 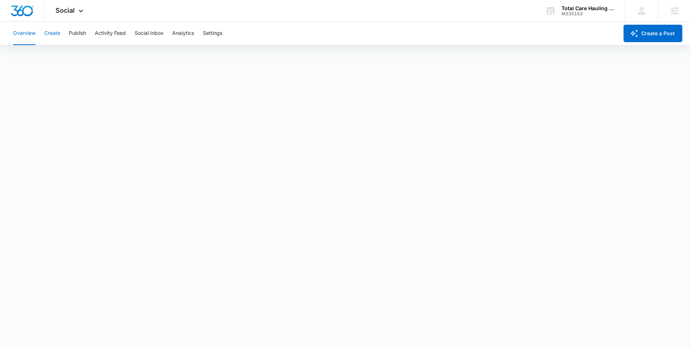 What do you see at coordinates (52, 33) in the screenshot?
I see `button: Create` at bounding box center [52, 33].